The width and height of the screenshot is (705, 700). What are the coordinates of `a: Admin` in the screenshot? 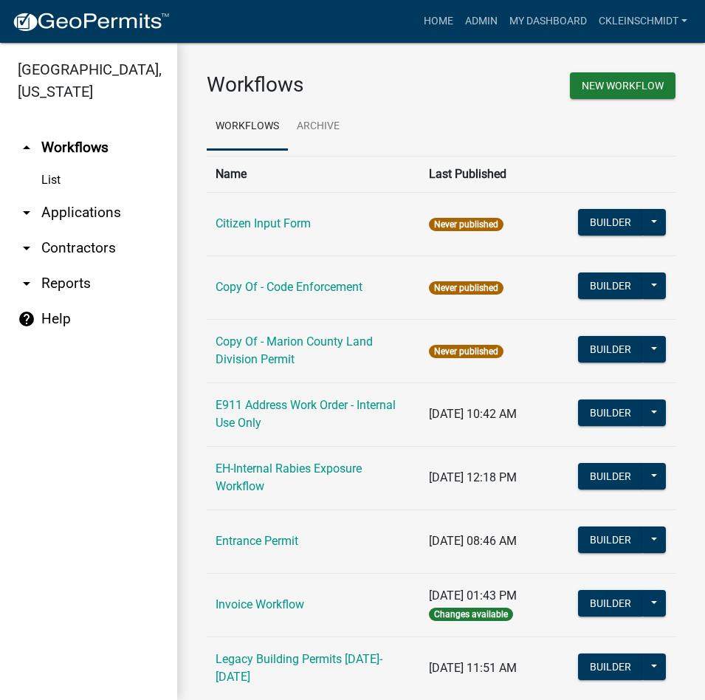 It's located at (482, 21).